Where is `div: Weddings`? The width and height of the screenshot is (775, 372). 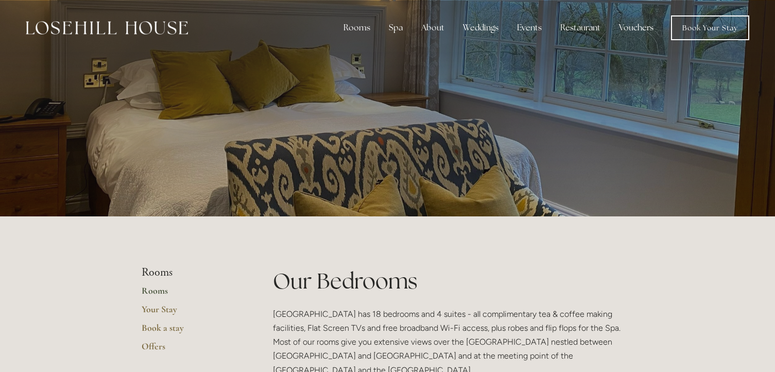 div: Weddings is located at coordinates (481, 28).